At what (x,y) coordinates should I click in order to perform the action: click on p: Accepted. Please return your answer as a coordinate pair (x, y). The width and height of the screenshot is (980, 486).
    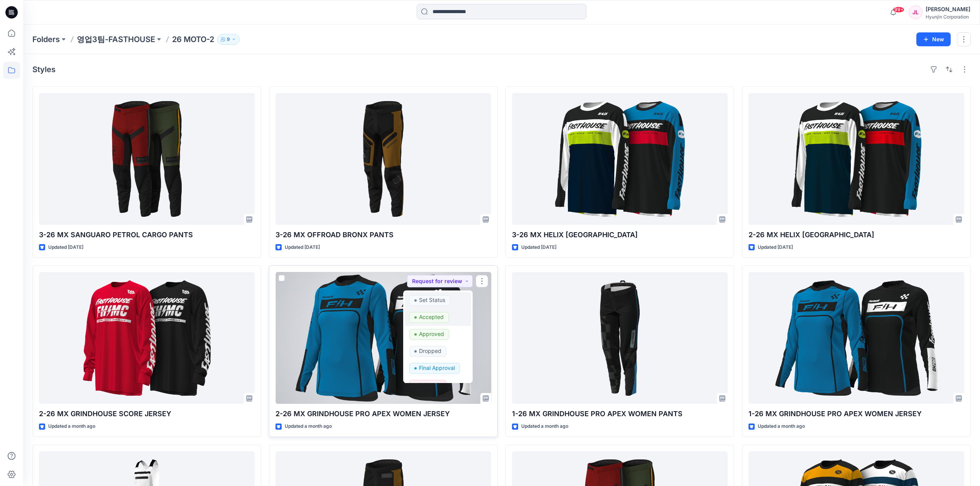
    Looking at the image, I should click on (431, 317).